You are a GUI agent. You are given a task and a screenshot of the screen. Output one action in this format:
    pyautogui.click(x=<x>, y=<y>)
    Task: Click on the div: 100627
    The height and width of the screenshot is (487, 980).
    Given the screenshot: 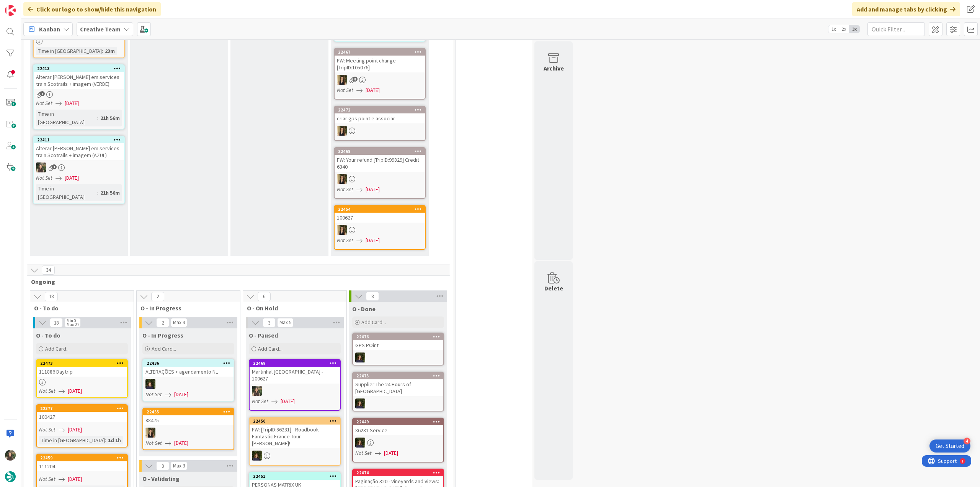 What is the action you would take?
    pyautogui.click(x=380, y=218)
    